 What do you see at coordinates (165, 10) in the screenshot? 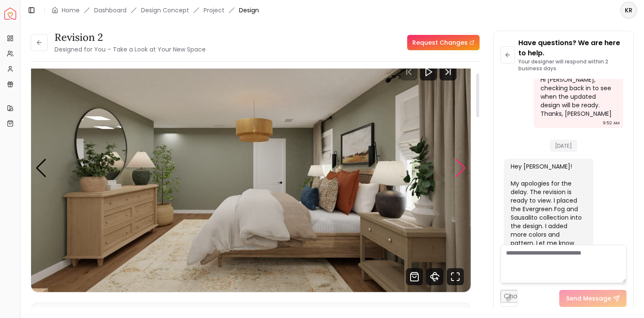
I see `li: Design Concept` at bounding box center [165, 10].